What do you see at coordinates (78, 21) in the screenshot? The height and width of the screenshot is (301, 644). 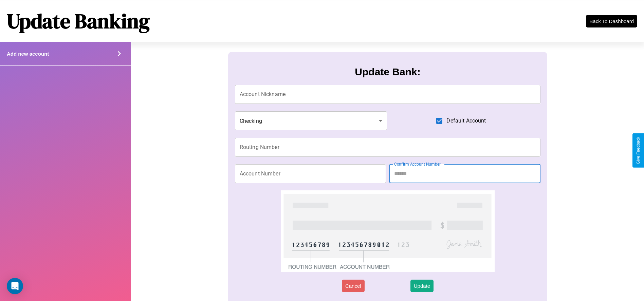 I see `h1: Update Banking` at bounding box center [78, 21].